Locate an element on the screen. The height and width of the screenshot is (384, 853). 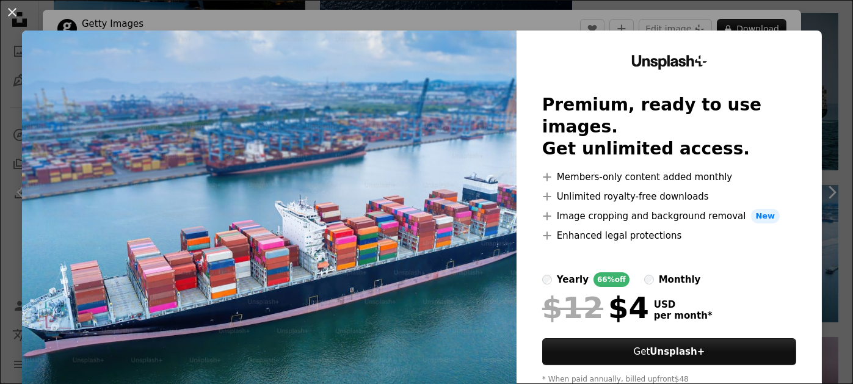
div: monthly is located at coordinates (680, 280).